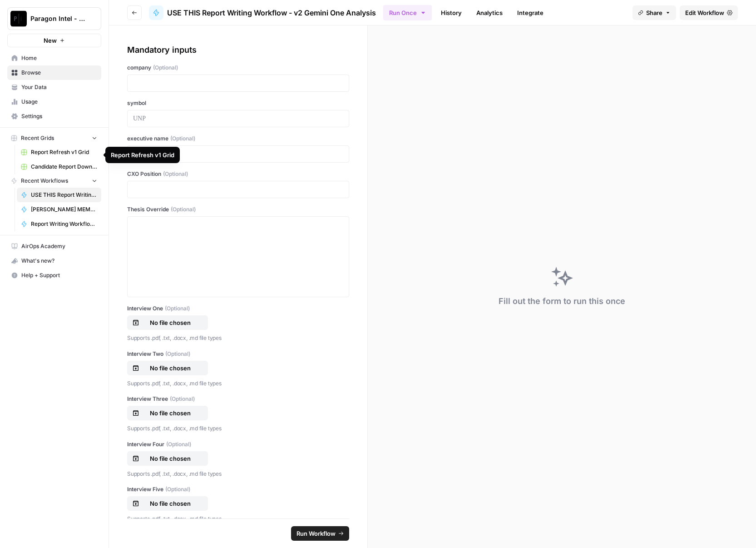 The image size is (756, 548). I want to click on span: Run Workflow, so click(316, 533).